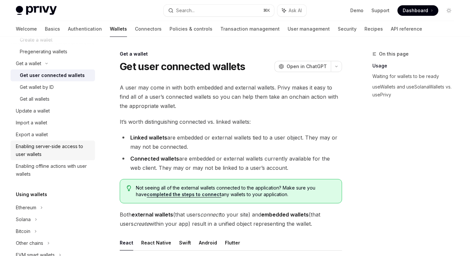 This screenshot has height=256, width=470. Describe the element at coordinates (52, 29) in the screenshot. I see `a: Basics` at that location.